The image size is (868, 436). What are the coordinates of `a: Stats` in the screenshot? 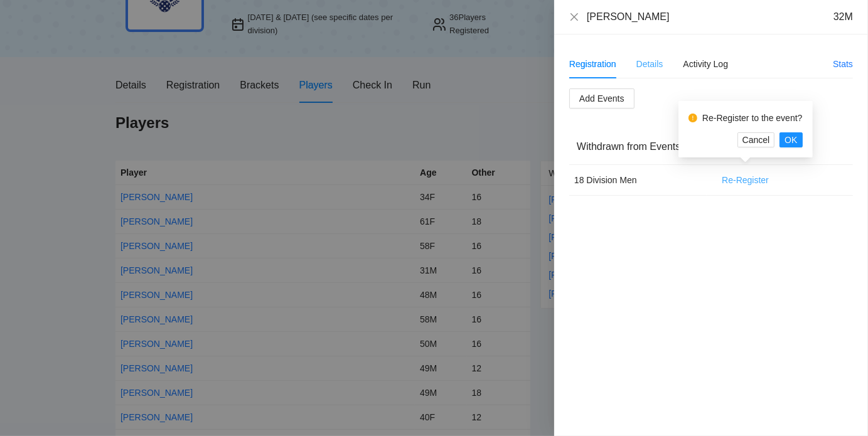 It's located at (842, 64).